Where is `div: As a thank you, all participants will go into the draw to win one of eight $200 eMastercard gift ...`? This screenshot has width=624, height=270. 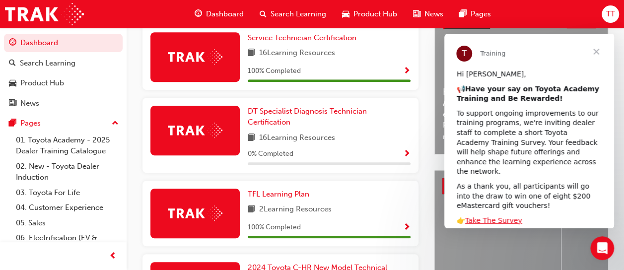
div: As a thank you, all participants will go into the draw to win one of eight $200 eMastercard gift ... is located at coordinates (85, 162).